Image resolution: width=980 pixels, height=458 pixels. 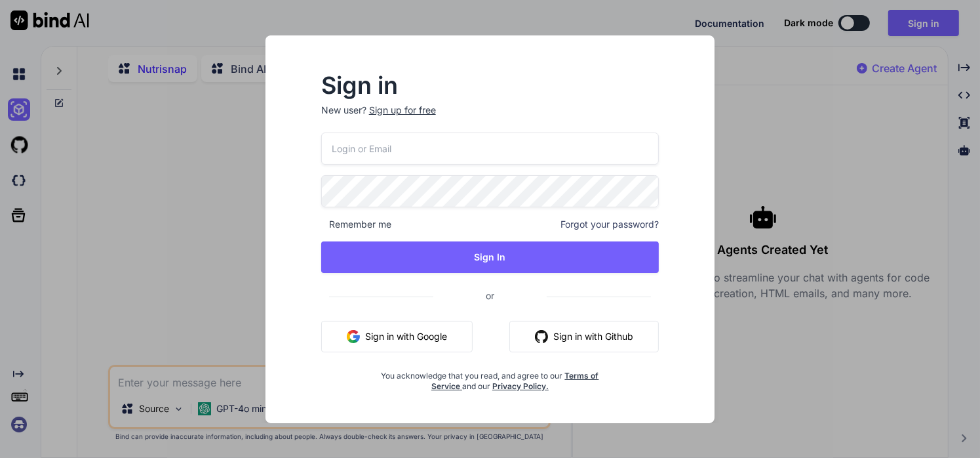 What do you see at coordinates (490, 85) in the screenshot?
I see `h2: Sign in` at bounding box center [490, 85].